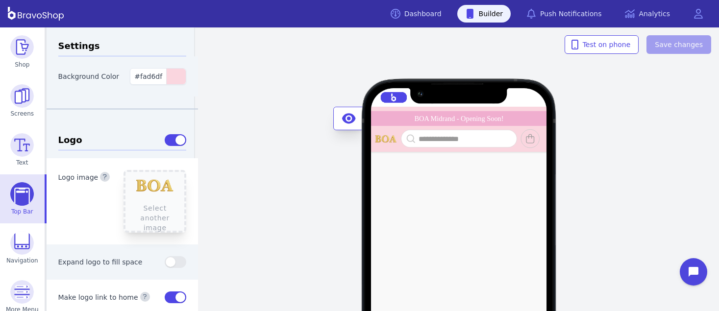  What do you see at coordinates (158, 77) in the screenshot?
I see `button: #fad6df` at bounding box center [158, 77].